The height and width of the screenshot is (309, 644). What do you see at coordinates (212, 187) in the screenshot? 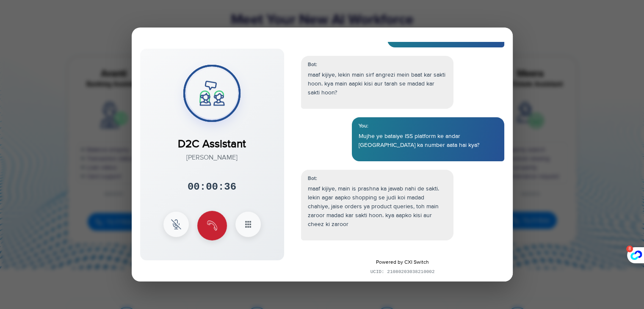
I see `div: 00:00:36` at bounding box center [212, 187].